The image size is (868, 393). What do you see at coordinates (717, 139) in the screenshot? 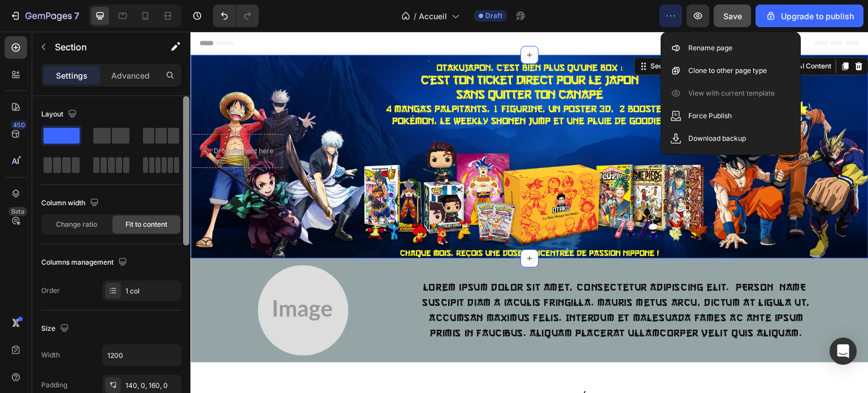
I see `p: Download backup` at bounding box center [717, 139].